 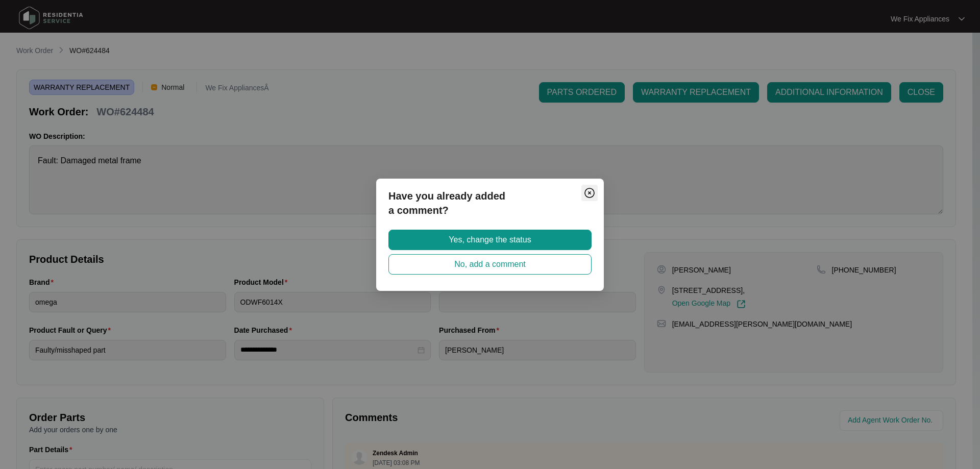 What do you see at coordinates (489, 240) in the screenshot?
I see `span: Yes, change the status` at bounding box center [489, 240].